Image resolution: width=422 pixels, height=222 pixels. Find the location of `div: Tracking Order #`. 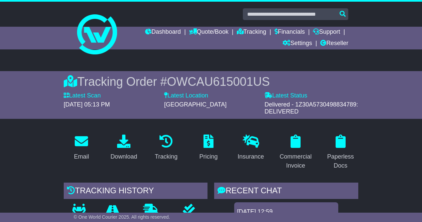

div: Tracking Order # is located at coordinates (211, 81).